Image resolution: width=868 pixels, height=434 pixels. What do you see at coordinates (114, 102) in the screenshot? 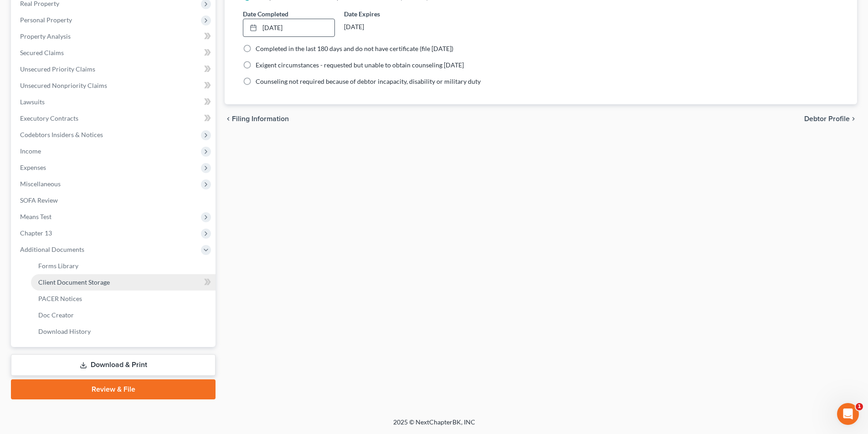
I see `a: Lawsuits` at bounding box center [114, 102].